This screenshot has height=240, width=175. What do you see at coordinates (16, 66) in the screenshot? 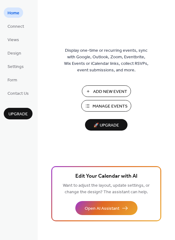
I see `a: Settings` at bounding box center [16, 66].